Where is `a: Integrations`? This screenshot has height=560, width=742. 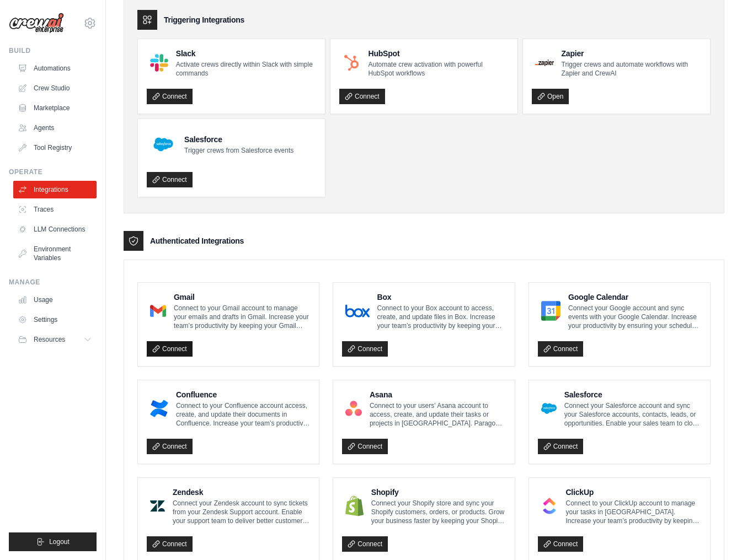
a: Integrations is located at coordinates (54, 190).